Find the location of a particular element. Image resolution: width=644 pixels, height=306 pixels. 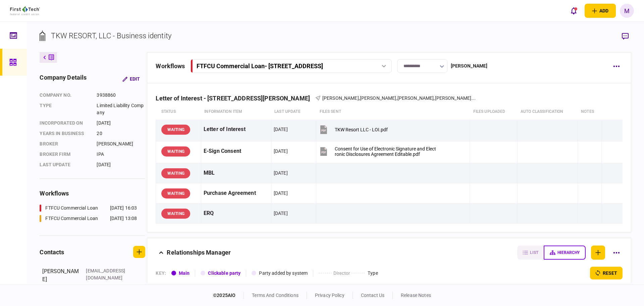

div: E-Sign Consent is located at coordinates (236, 151).